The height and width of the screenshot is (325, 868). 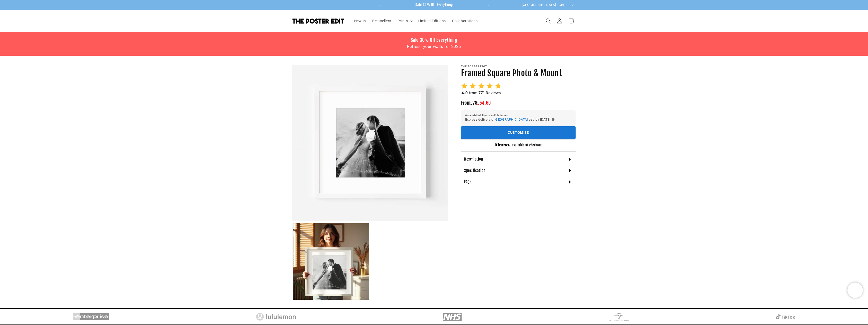 I want to click on span: est. by, so click(x=534, y=120).